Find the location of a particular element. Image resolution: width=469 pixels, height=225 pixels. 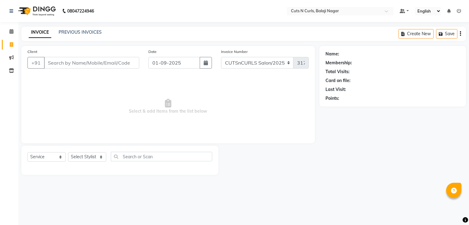

input: Search by Name/Mobile/Email/Code is located at coordinates (92, 63).